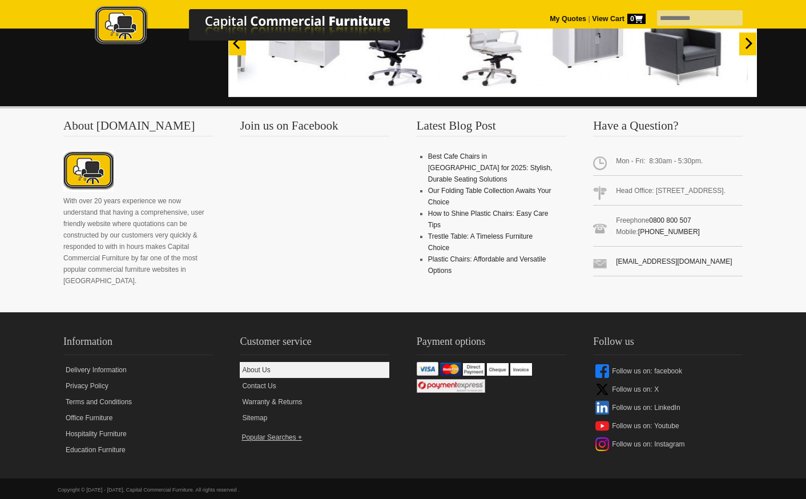  I want to click on h3: Join us on Facebook, so click(314, 128).